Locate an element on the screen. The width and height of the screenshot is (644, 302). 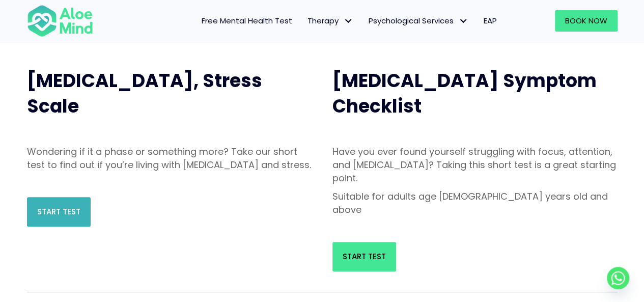
a: TherapyTherapy: submenu is located at coordinates (330, 21).